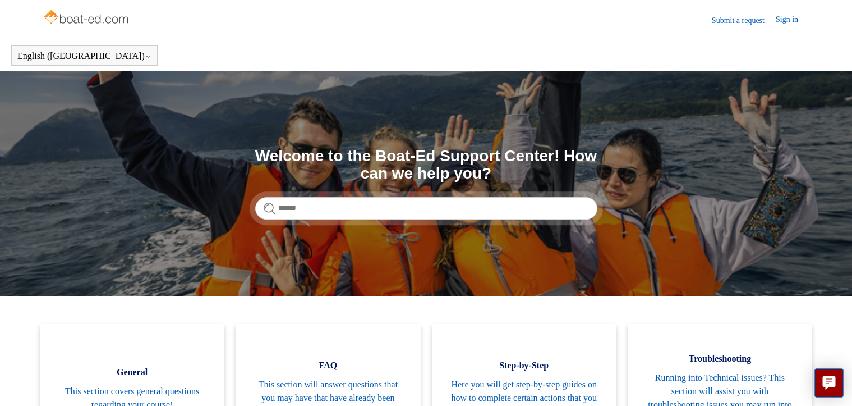  Describe the element at coordinates (793, 20) in the screenshot. I see `a: Sign in` at that location.